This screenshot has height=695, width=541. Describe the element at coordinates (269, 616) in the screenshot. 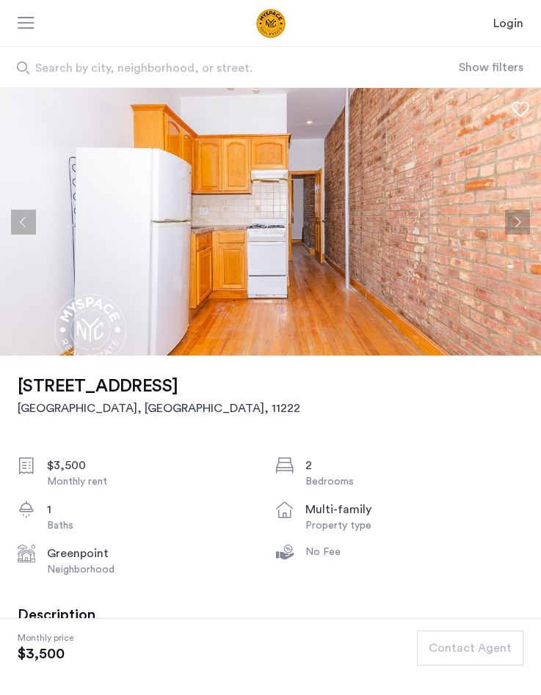

I see `h3: Description` at that location.